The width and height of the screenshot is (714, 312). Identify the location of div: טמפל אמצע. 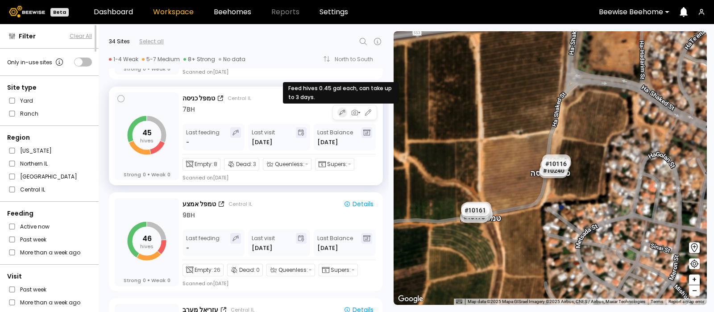
(199, 204).